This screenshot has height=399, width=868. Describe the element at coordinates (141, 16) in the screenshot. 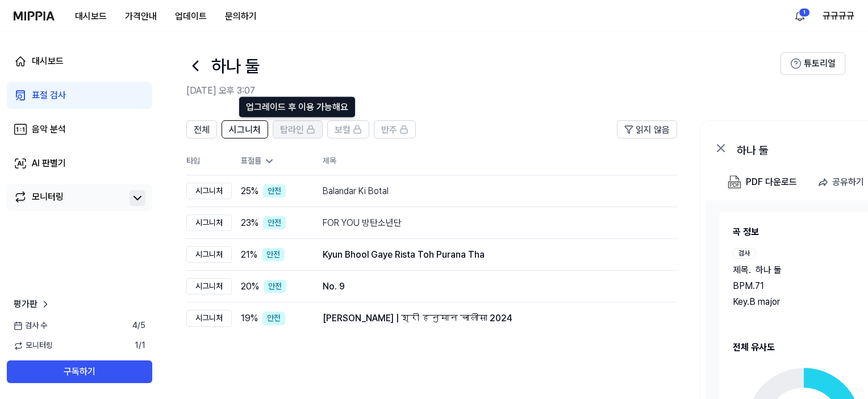

I see `button: 가격안내` at that location.